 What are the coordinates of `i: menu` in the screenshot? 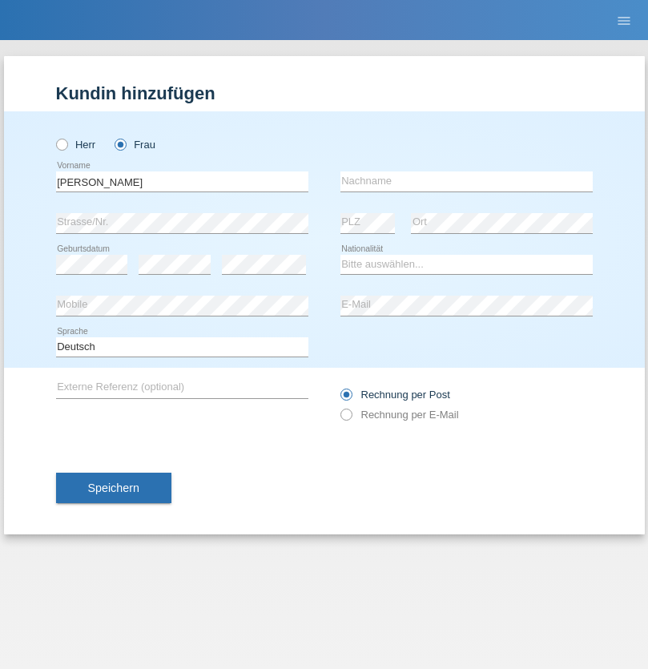 It's located at (624, 21).